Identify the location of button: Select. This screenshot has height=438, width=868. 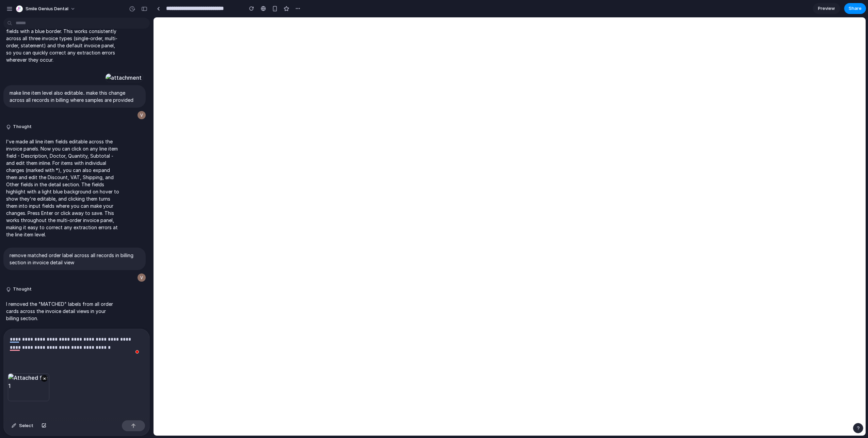
(22, 425).